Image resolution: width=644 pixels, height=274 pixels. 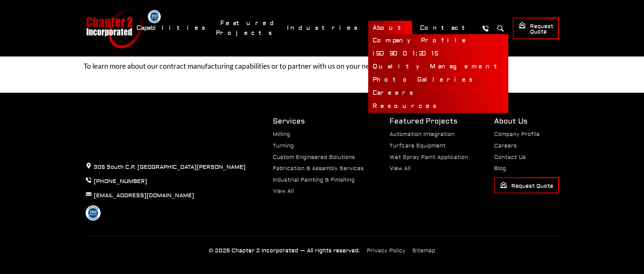 What do you see at coordinates (314, 158) in the screenshot?
I see `a: Custom Engineered Solutions` at bounding box center [314, 158].